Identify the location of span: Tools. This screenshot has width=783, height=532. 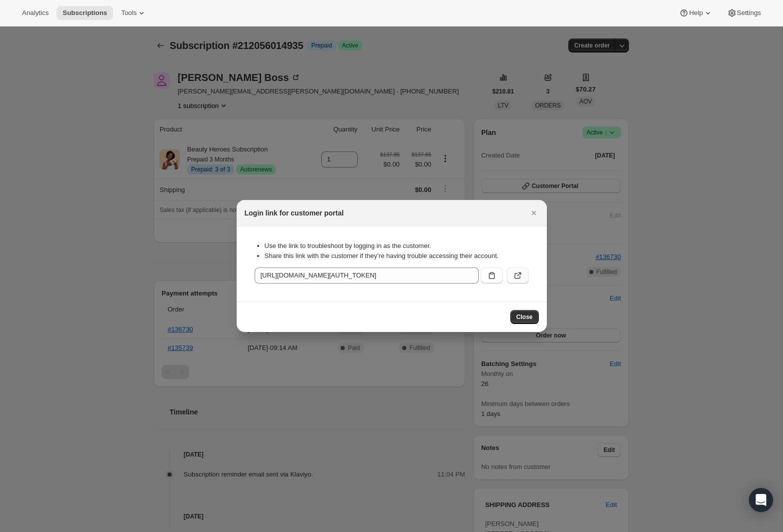
(129, 13).